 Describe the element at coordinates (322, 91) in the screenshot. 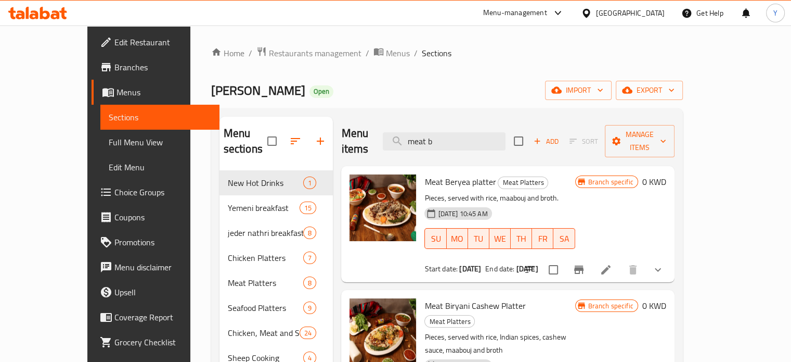

I see `span: Open` at that location.